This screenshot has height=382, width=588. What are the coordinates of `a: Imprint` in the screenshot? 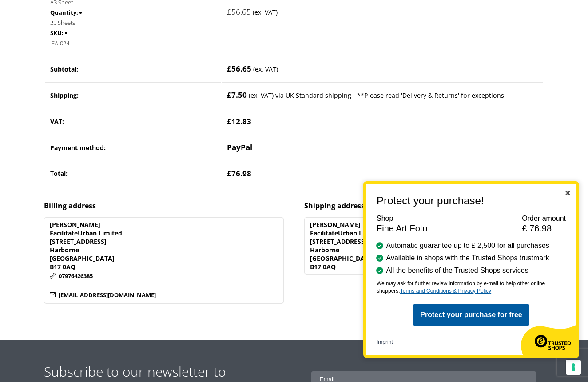 It's located at (384, 342).